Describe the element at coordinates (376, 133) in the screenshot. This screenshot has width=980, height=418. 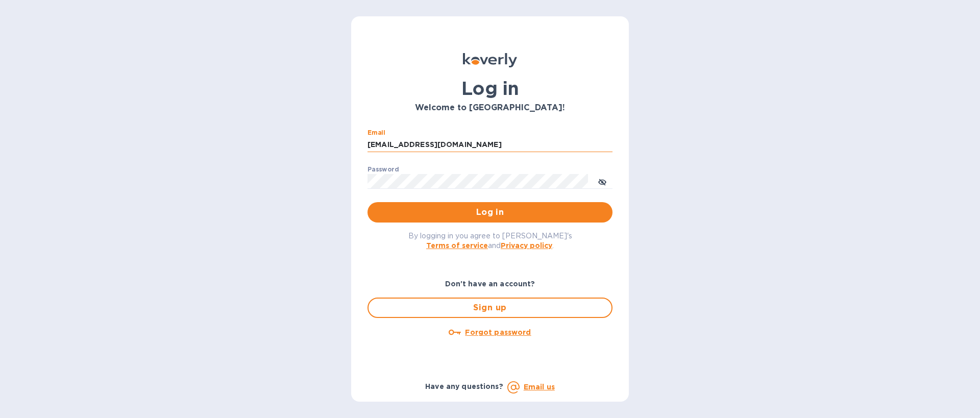
I see `label: Email` at that location.